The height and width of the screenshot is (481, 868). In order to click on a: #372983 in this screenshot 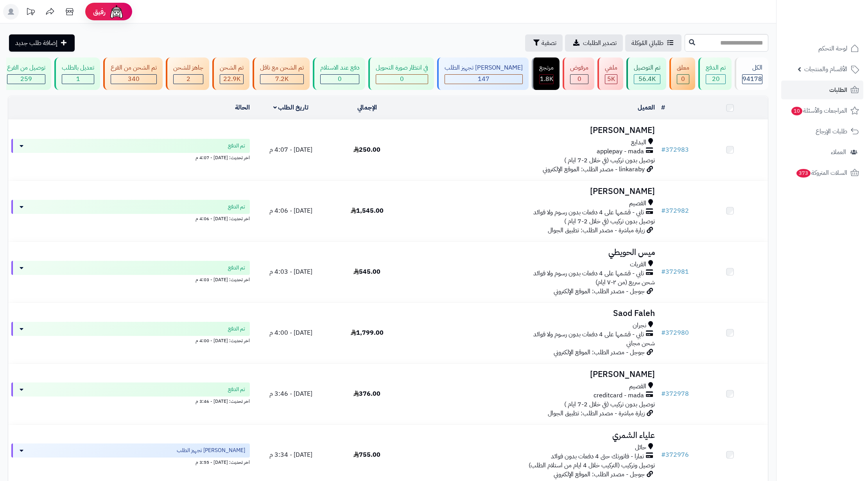, I will do `click(675, 150)`.